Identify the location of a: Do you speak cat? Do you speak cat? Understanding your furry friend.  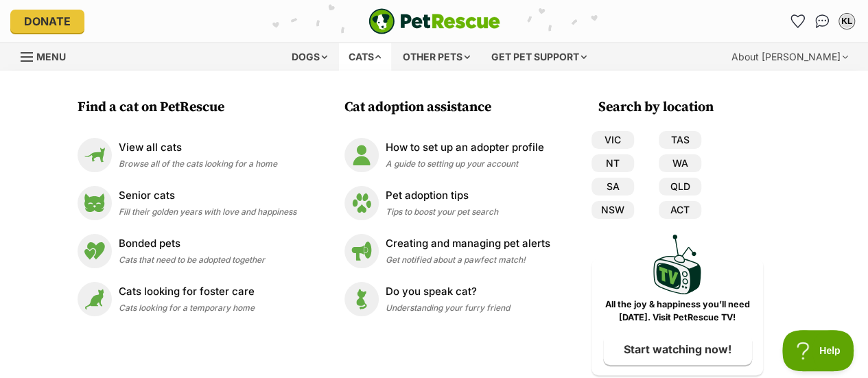
(447, 299).